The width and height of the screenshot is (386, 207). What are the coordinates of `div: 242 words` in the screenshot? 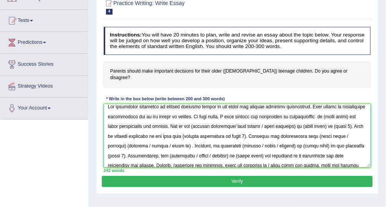 It's located at (237, 170).